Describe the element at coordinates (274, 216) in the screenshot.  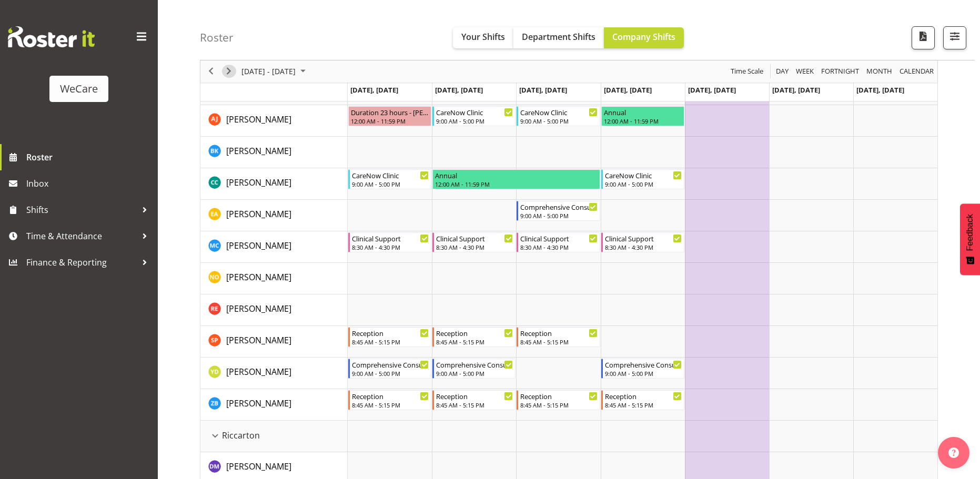
I see `td: Ena Advincula resource` at that location.